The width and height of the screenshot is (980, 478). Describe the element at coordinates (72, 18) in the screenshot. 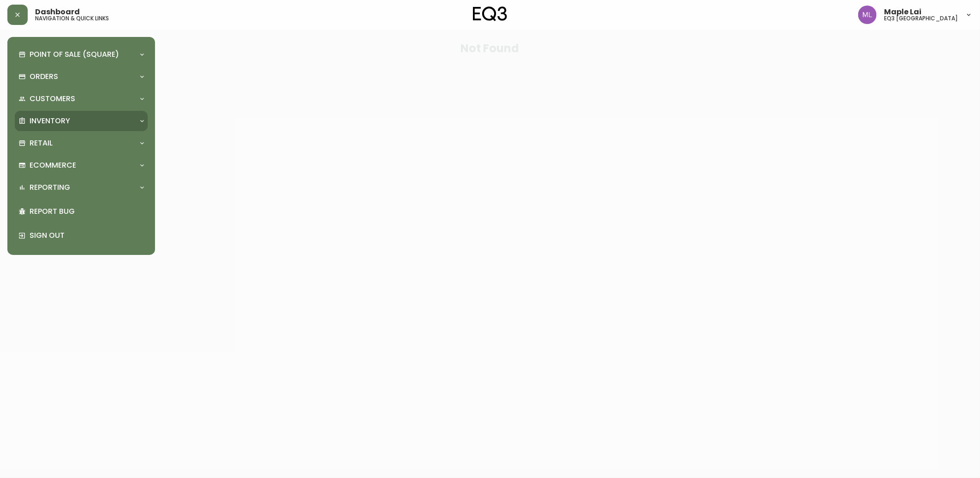

I see `h5: navigation & quick links` at that location.